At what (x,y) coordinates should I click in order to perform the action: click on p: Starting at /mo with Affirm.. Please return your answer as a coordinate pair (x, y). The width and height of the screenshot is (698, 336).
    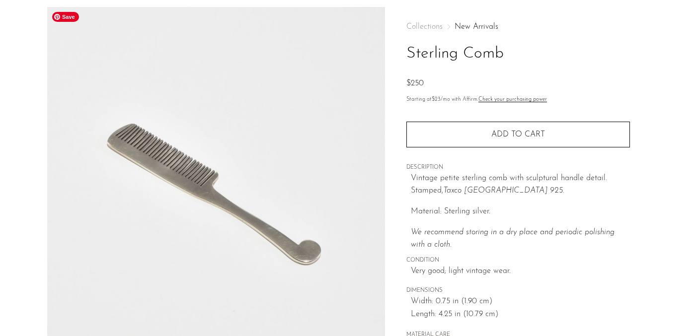
    Looking at the image, I should click on (518, 100).